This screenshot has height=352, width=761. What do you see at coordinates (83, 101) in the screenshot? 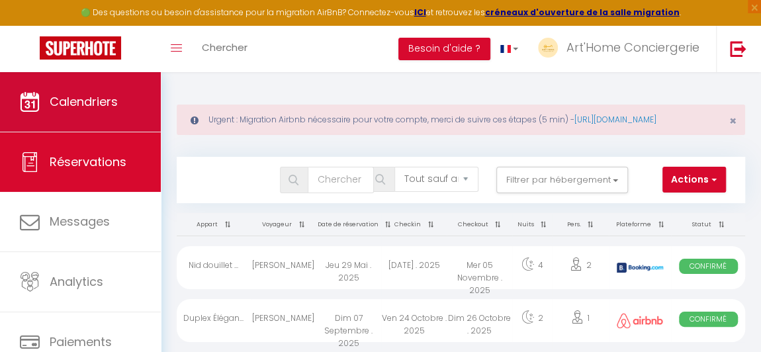
I see `span: Calendriers` at bounding box center [83, 101].